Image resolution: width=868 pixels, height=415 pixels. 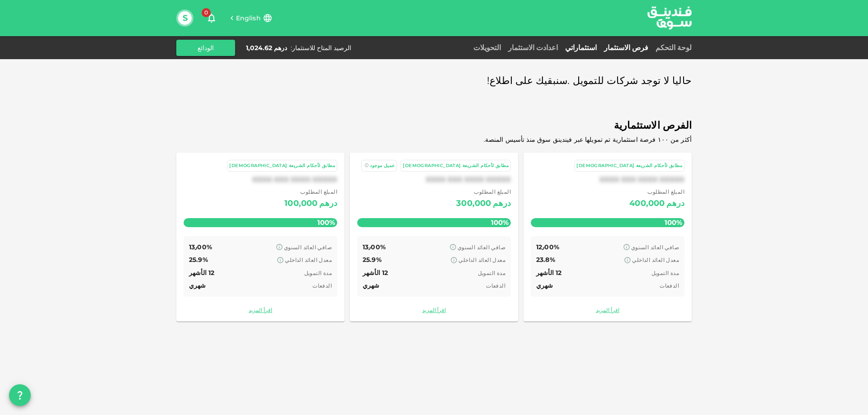 I want to click on a: لوحة التحكم, so click(x=672, y=47).